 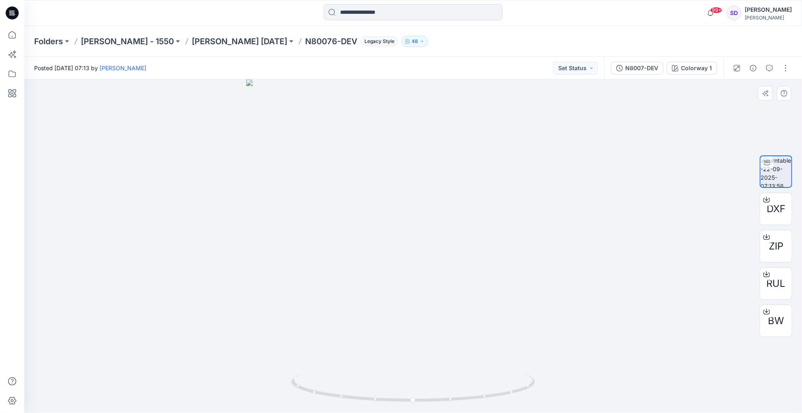 I want to click on div: SD, so click(x=734, y=13).